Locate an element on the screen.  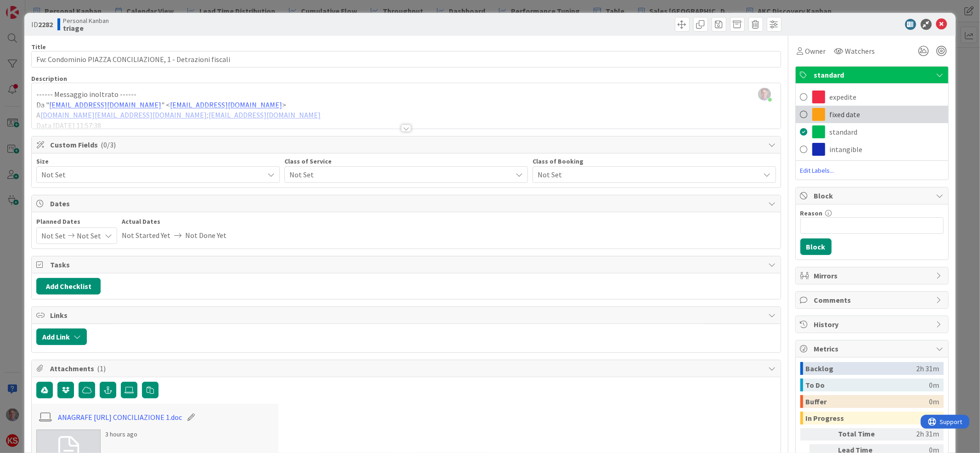
span: Metrics is located at coordinates (873, 349).